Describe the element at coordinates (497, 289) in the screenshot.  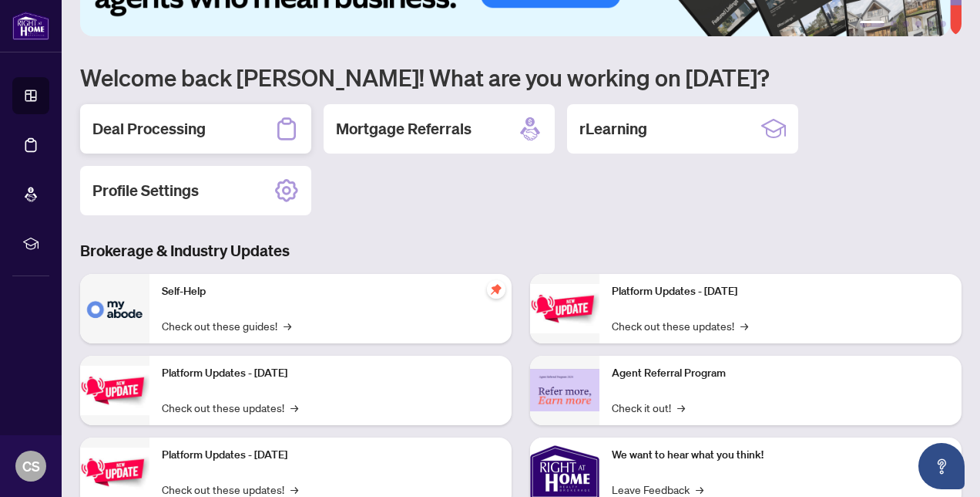
I see `span: pushpin` at that location.